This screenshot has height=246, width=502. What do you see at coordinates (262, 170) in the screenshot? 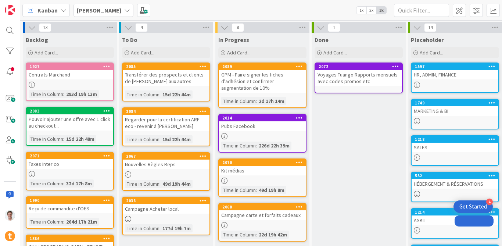
I see `div: Kit médias` at bounding box center [262, 170].